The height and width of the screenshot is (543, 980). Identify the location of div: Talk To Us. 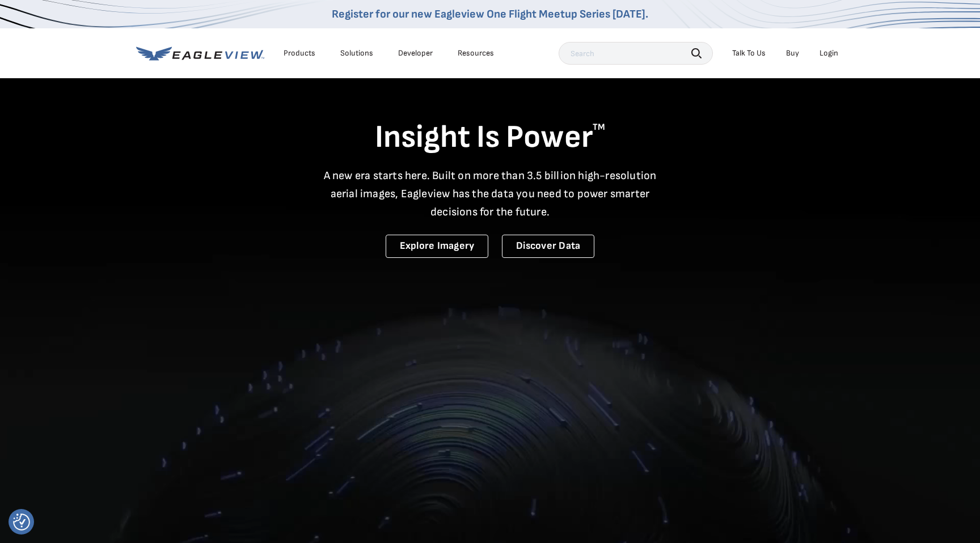
(749, 53).